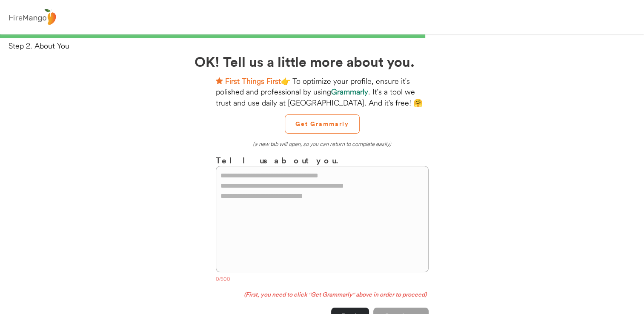 This screenshot has width=644, height=314. I want to click on button: Get Grammarly, so click(322, 124).